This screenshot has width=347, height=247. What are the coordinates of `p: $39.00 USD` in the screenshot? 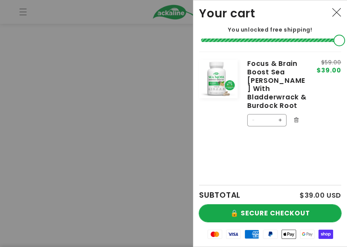 It's located at (321, 195).